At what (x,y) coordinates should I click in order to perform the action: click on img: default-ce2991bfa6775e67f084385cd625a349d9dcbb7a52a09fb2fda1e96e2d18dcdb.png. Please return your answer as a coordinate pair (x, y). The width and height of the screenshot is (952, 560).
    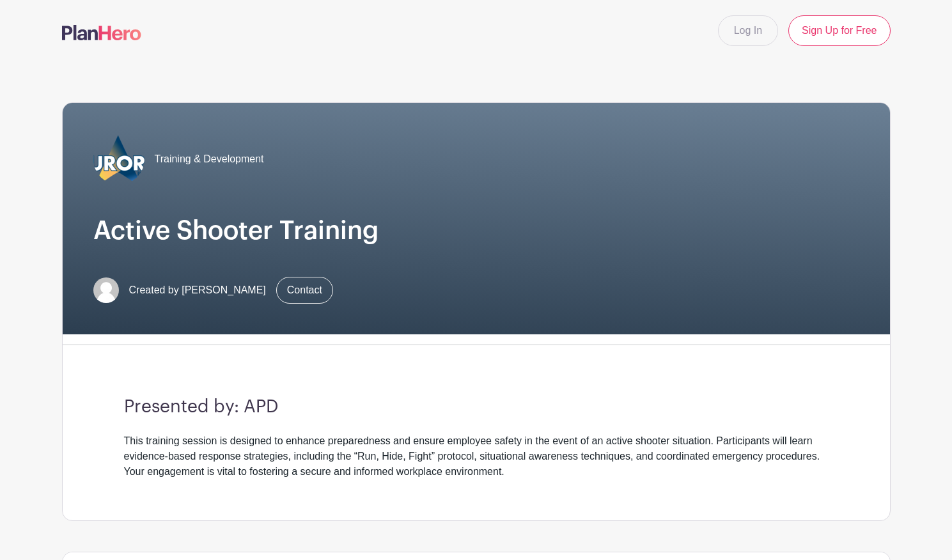
    Looking at the image, I should click on (106, 290).